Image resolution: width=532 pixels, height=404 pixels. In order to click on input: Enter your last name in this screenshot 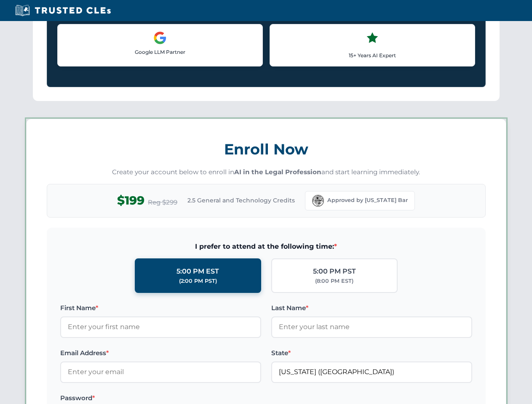, I will do `click(372, 327)`.